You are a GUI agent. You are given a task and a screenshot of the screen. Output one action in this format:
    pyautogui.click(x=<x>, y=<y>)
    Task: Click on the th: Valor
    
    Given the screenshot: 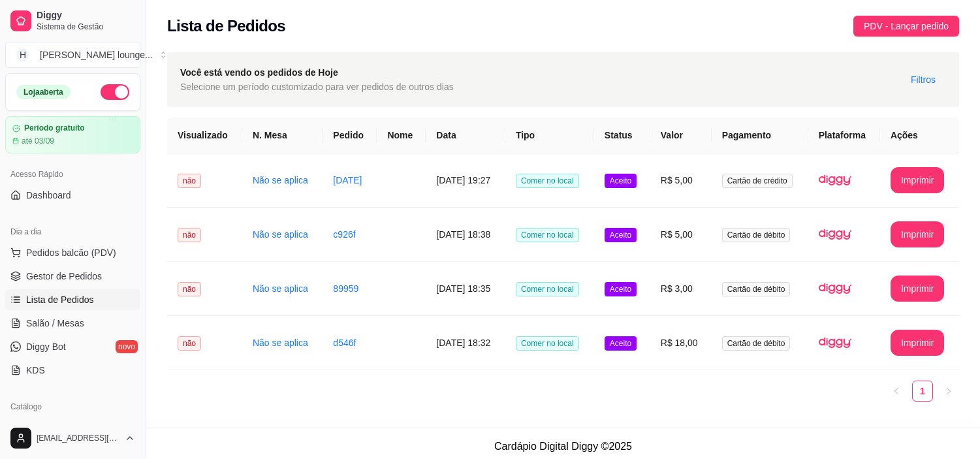 What is the action you would take?
    pyautogui.click(x=681, y=135)
    